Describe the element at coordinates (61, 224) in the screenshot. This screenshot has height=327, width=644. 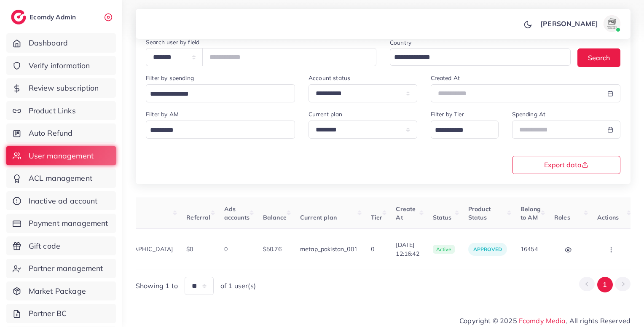
I see `a: Payment management` at that location.